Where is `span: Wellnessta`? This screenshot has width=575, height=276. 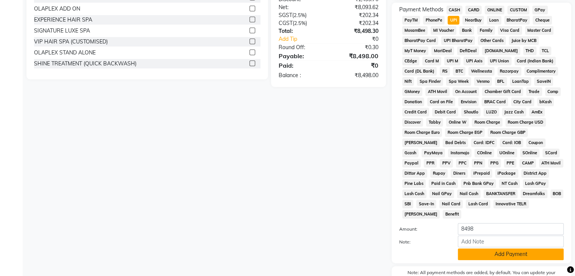 span: Wellnessta is located at coordinates (481, 71).